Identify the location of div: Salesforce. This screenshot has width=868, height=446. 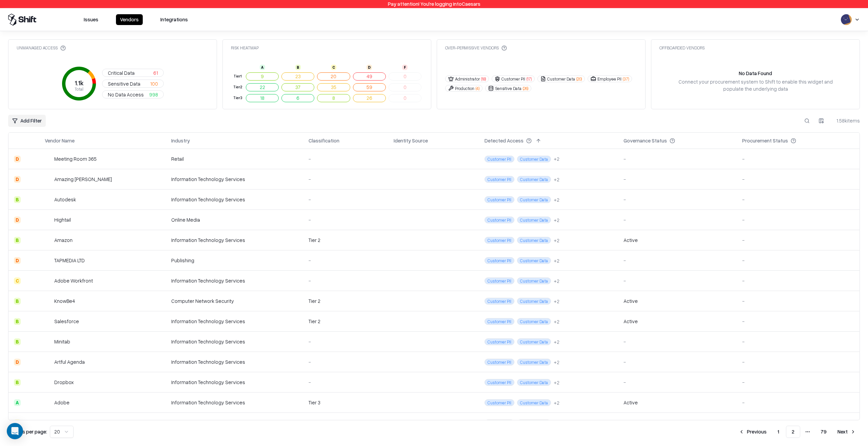
(66, 321).